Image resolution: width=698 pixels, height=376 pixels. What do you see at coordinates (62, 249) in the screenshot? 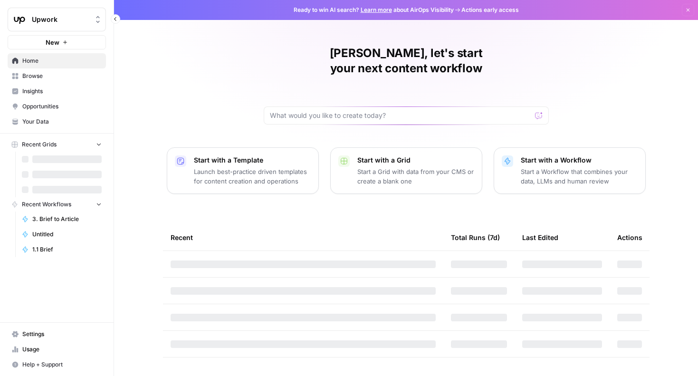
I see `a: 1.1 Brief` at bounding box center [62, 249].